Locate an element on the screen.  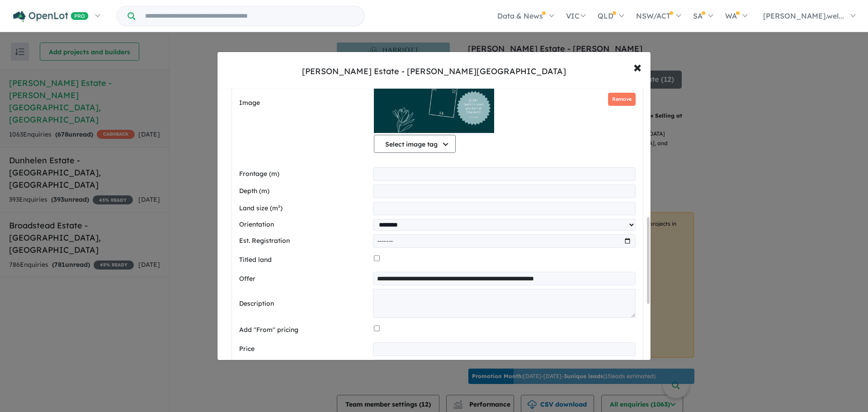
label: Price is located at coordinates (304, 349).